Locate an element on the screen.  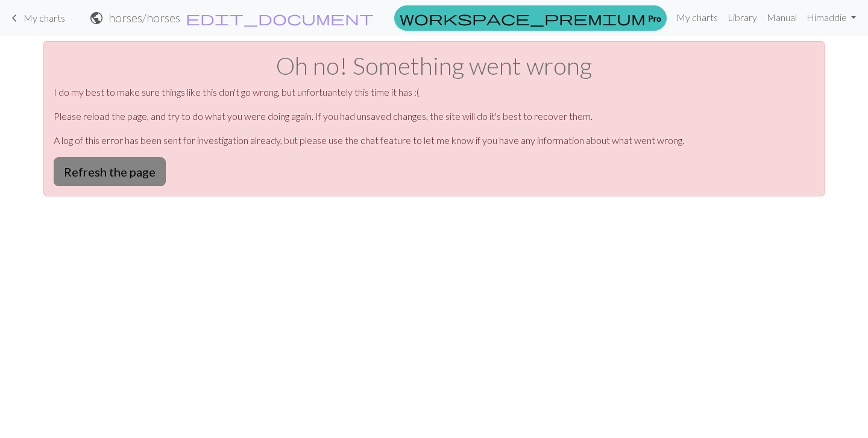
span: keyboard_arrow_left is located at coordinates (15, 18).